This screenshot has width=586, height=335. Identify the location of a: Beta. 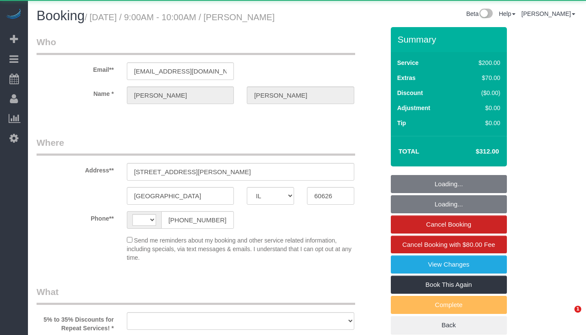
(480, 14).